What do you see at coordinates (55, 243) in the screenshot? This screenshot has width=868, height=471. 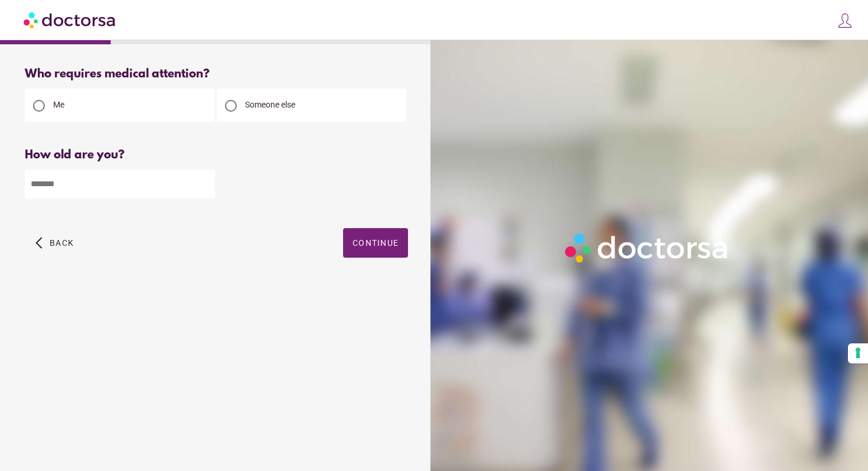 I see `button: arrow_back_ios Back` at bounding box center [55, 243].